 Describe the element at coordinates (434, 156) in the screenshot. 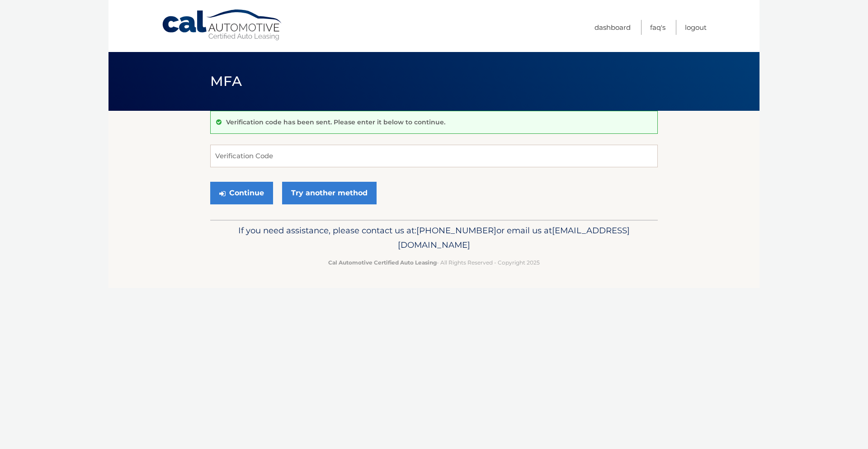

I see `input: Verification Code` at that location.